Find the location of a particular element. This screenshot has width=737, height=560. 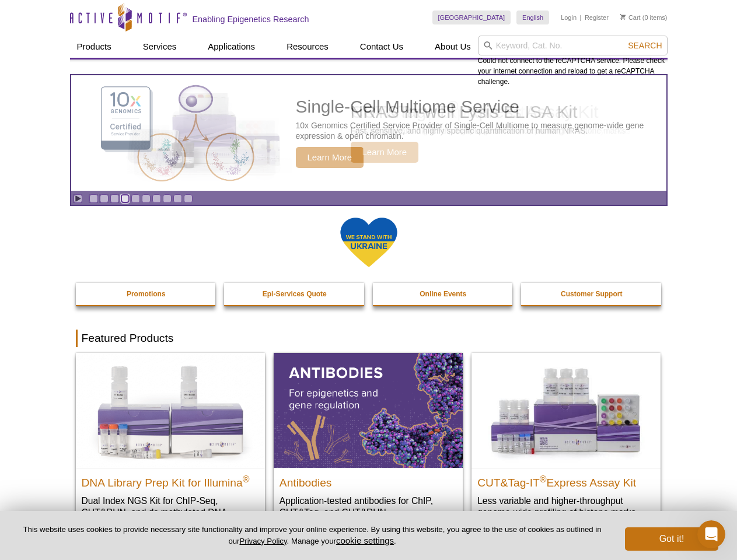

button: cookie settings is located at coordinates (365, 540).